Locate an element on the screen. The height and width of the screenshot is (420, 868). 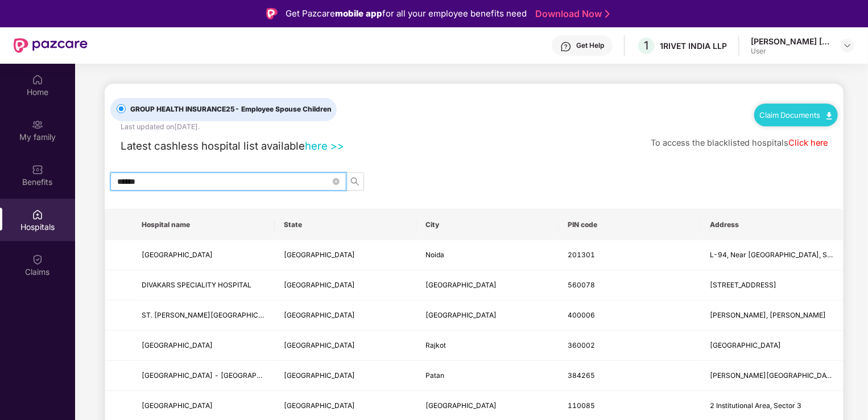
td: Uttar Pradesh is located at coordinates (346, 255).